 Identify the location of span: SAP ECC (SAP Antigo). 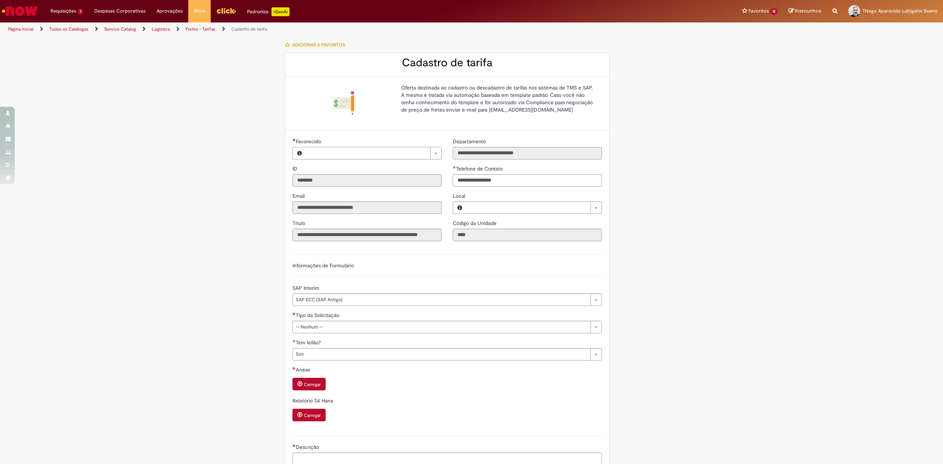
(441, 300).